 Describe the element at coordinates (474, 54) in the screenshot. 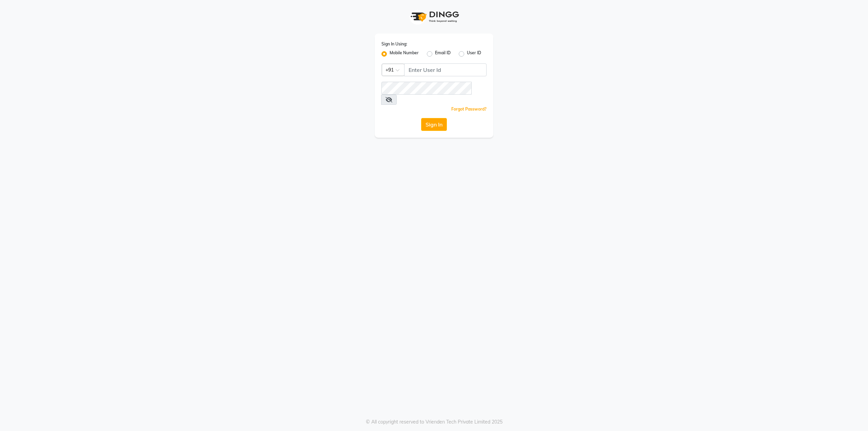

I see `label: User ID` at that location.